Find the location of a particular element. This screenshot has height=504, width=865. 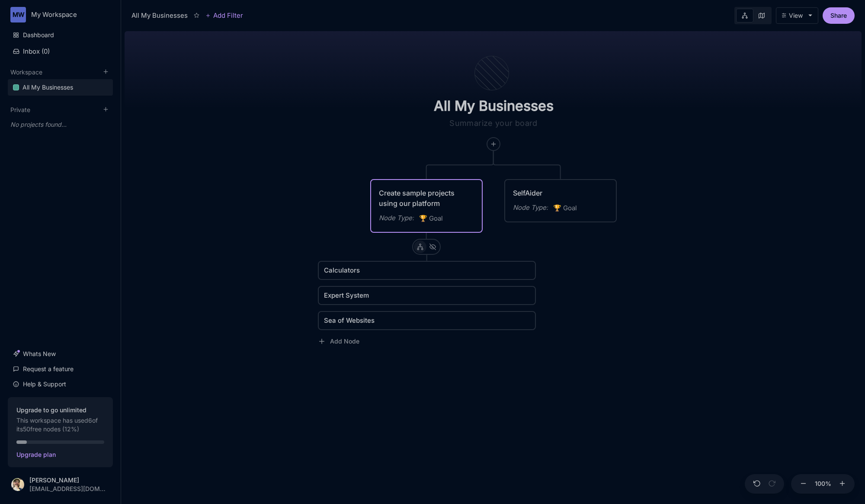

div: No projects found... is located at coordinates (60, 125).